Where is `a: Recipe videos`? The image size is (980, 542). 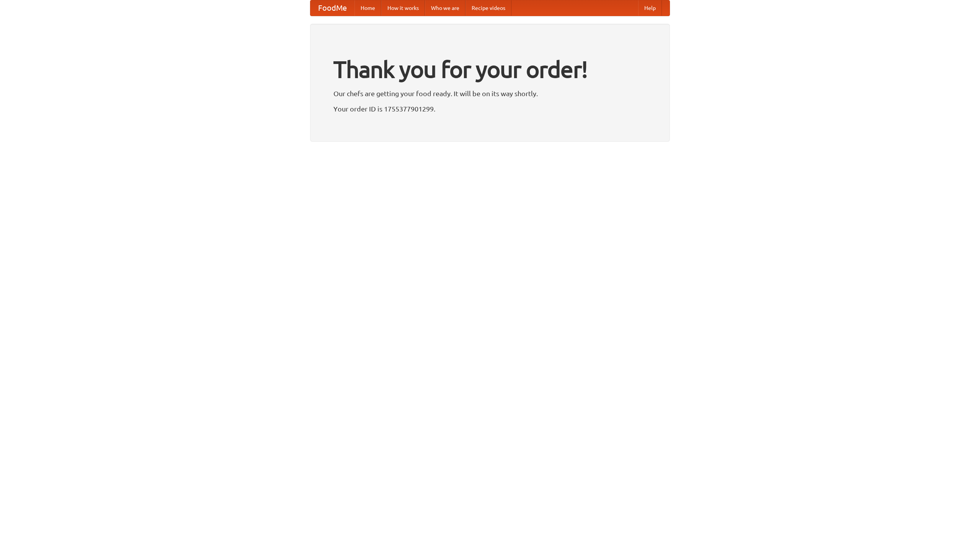 a: Recipe videos is located at coordinates (488, 8).